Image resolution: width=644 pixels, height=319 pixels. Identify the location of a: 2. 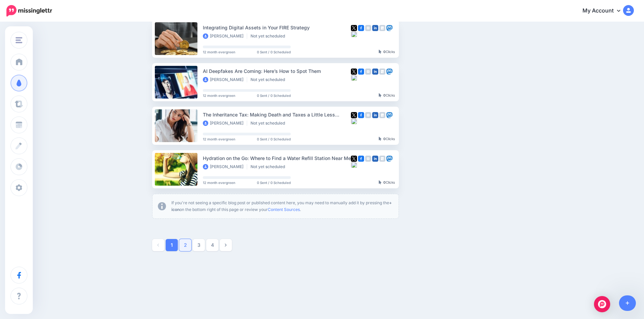
(185, 245).